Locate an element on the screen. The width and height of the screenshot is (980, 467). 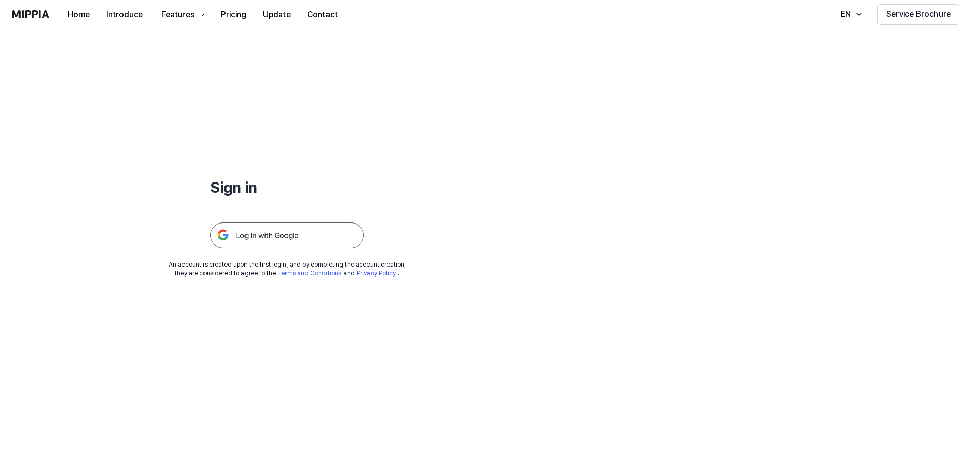
a: Introduce is located at coordinates (124, 15).